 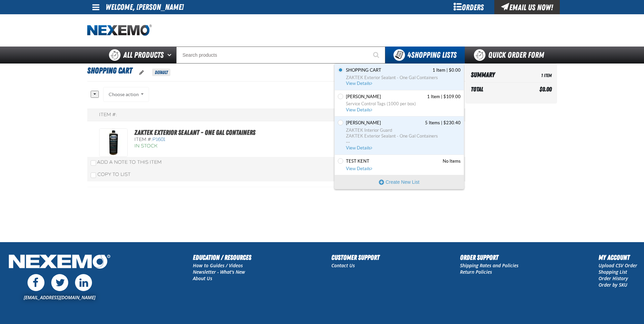 I want to click on button: oro.shoppinglist.label.edit.tooltip, so click(x=142, y=73).